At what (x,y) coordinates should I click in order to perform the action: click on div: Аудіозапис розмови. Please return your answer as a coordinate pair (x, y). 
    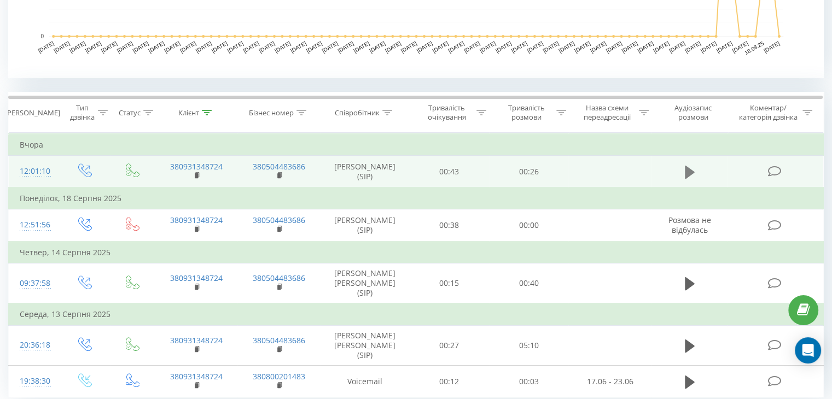
    Looking at the image, I should click on (693, 113).